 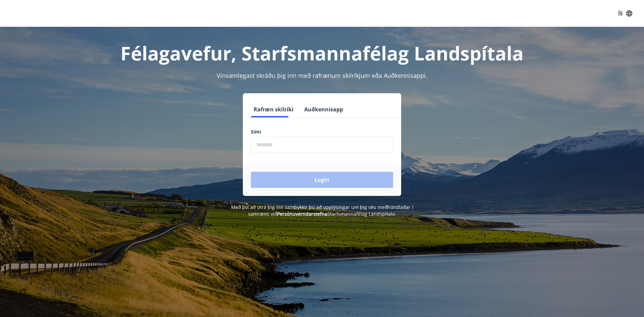 What do you see at coordinates (322, 53) in the screenshot?
I see `h1: Félagavefur, Starfsmannafélag Landspítala` at bounding box center [322, 53].